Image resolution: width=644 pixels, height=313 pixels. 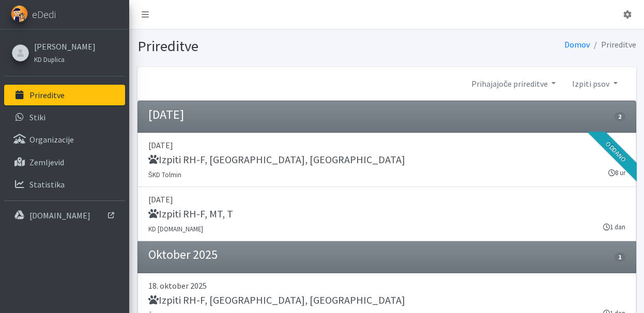 What do you see at coordinates (183, 255) in the screenshot?
I see `h4: Oktober 2025` at bounding box center [183, 255].